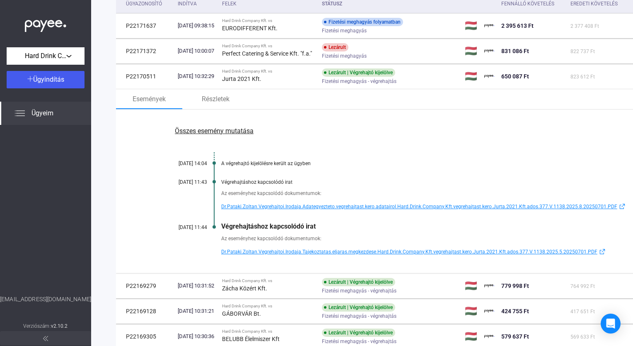  I want to click on img: list.svg, so click(20, 113).